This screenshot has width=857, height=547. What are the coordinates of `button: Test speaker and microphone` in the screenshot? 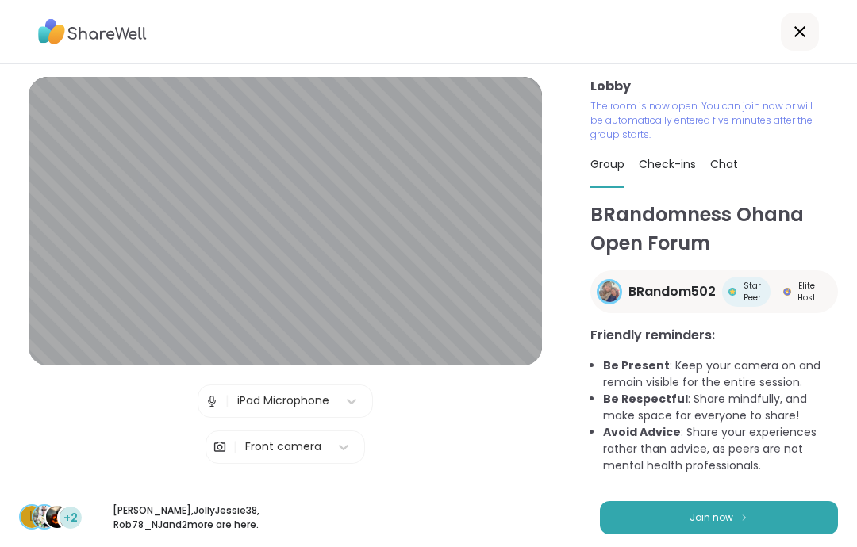 It's located at (286, 493).